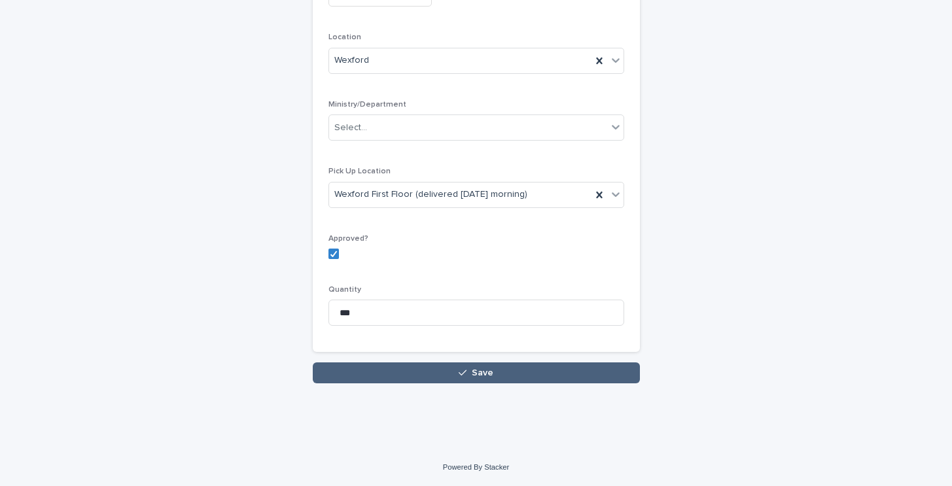 The width and height of the screenshot is (952, 486). What do you see at coordinates (476, 373) in the screenshot?
I see `button: Save` at bounding box center [476, 373].